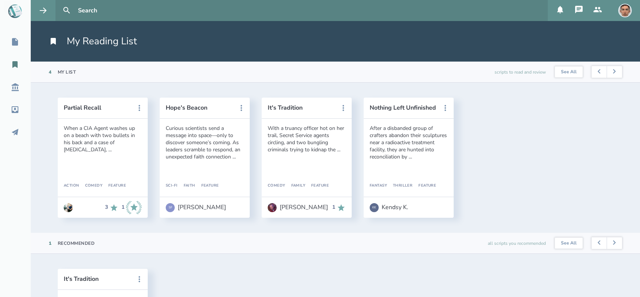 Image resolution: width=640 pixels, height=297 pixels. I want to click on div: SF, so click(170, 207).